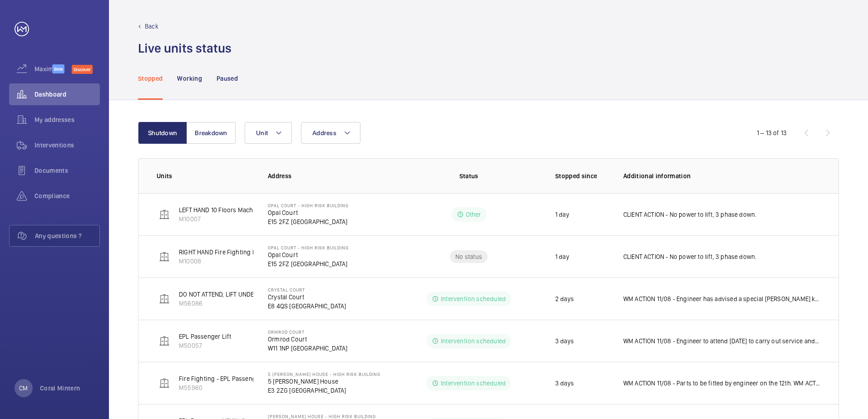  Describe the element at coordinates (67, 235) in the screenshot. I see `span: Any questions ?` at that location.